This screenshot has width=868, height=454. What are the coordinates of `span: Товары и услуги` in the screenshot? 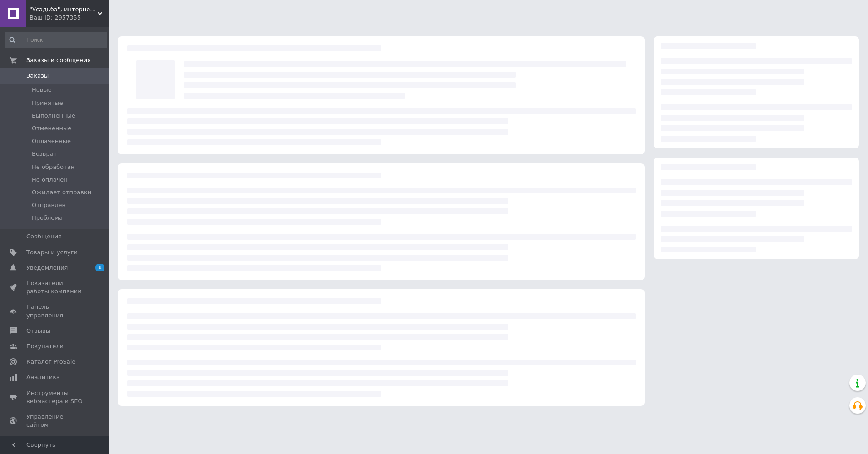 It's located at (52, 253).